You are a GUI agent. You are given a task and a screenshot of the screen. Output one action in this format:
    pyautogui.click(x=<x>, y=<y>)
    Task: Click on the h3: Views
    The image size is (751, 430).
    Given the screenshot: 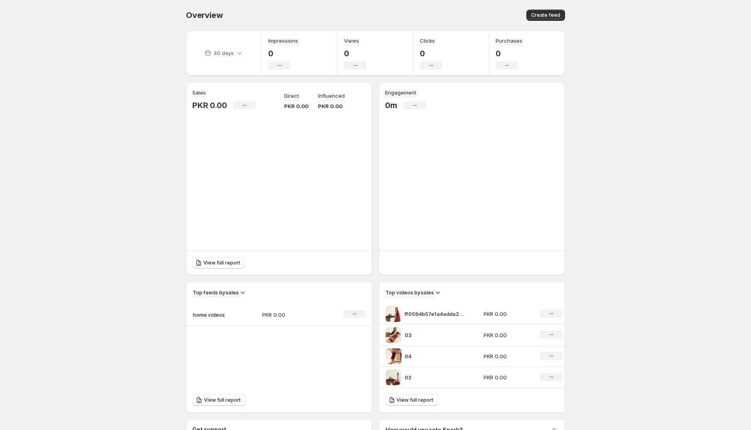 What is the action you would take?
    pyautogui.click(x=352, y=41)
    